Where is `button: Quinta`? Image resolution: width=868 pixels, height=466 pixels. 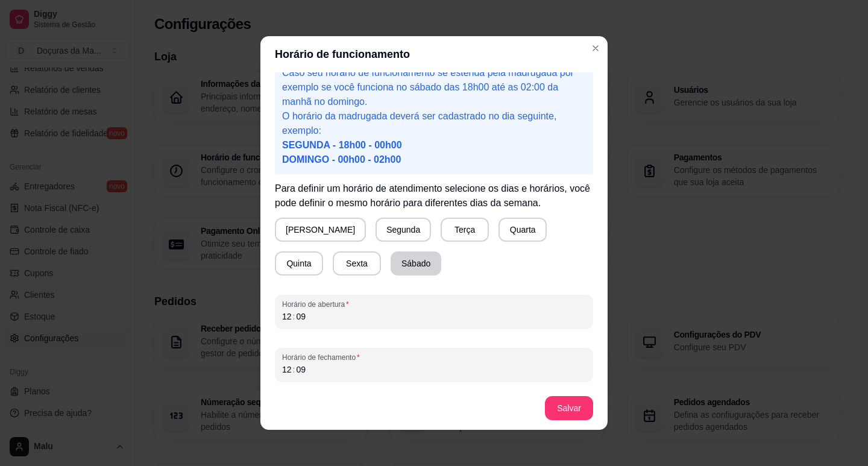 button: Quinta is located at coordinates (299, 263).